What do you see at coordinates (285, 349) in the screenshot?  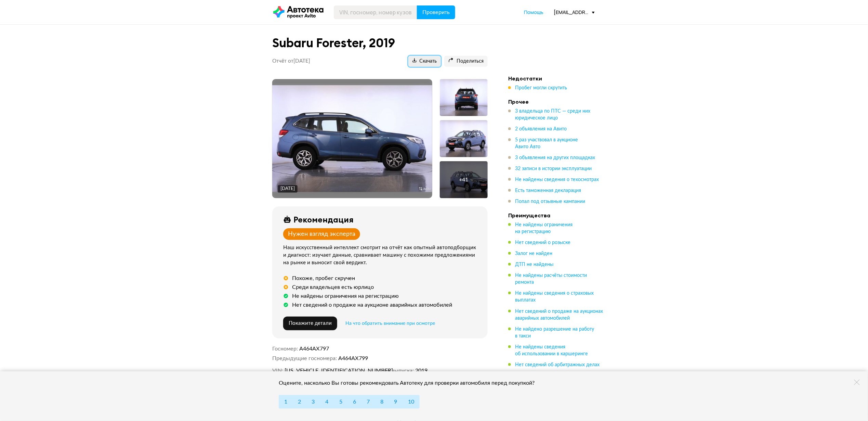 I see `dt: Госномер` at bounding box center [285, 349].